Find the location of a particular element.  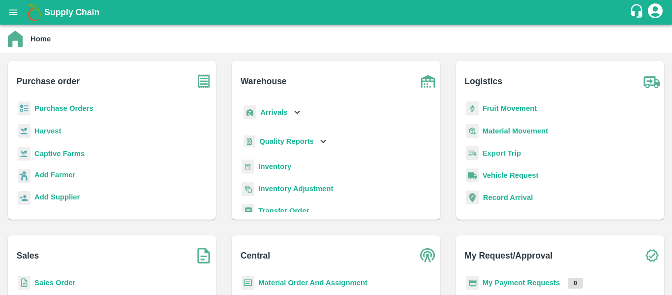

a: Vehicle Request is located at coordinates (511, 175).